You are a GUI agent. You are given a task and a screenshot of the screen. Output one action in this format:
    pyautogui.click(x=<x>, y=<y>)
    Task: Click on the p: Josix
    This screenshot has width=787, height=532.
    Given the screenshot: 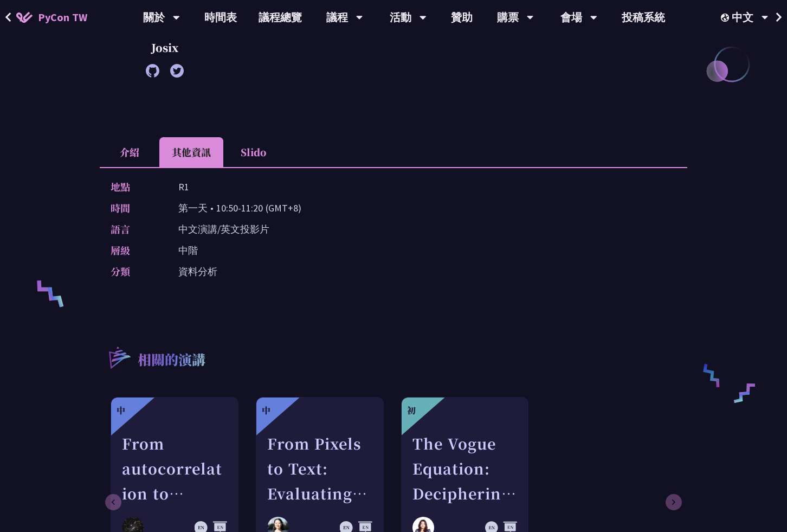 What is the action you would take?
    pyautogui.click(x=165, y=47)
    